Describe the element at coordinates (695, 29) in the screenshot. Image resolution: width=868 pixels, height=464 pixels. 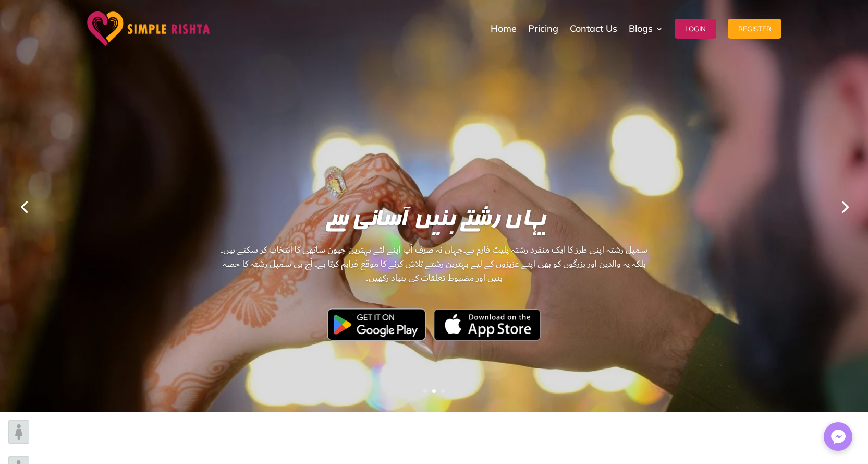
I see `a: Login` at that location.